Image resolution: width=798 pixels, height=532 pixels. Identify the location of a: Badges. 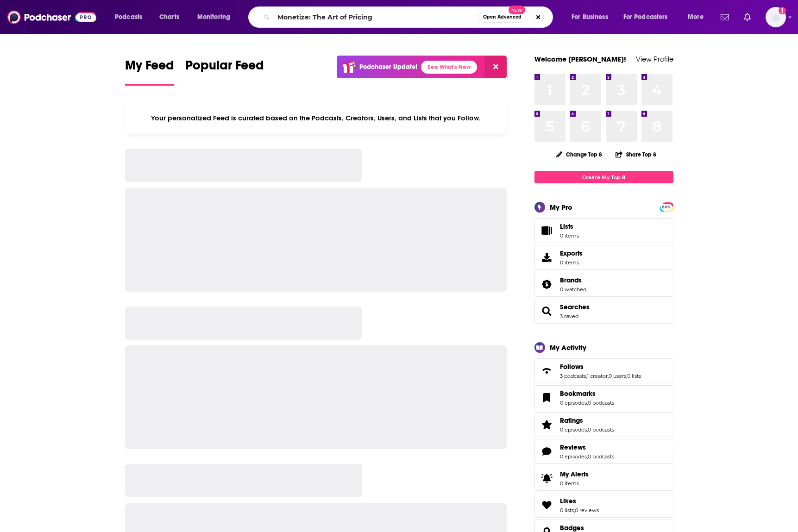
(574, 528).